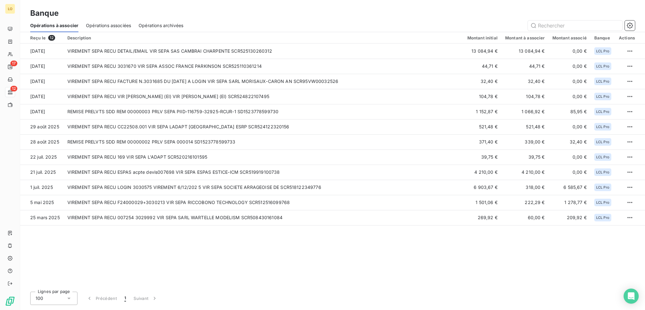  Describe the element at coordinates (161, 26) in the screenshot. I see `span: Opérations archivées` at that location.